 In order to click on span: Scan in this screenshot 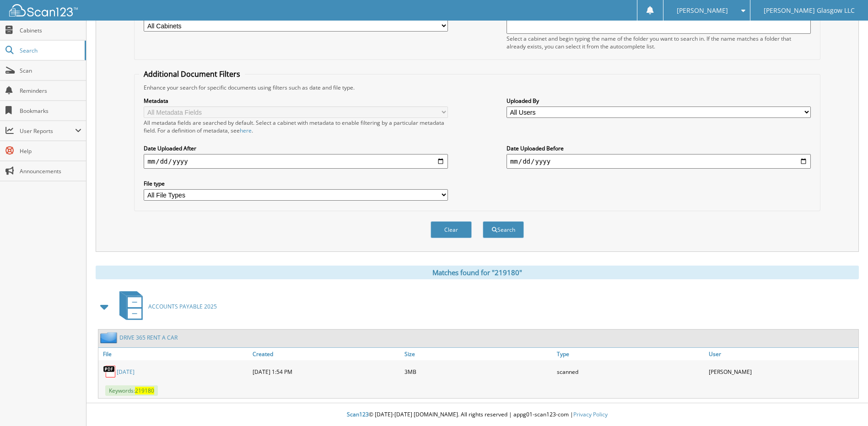, I will do `click(51, 70)`.